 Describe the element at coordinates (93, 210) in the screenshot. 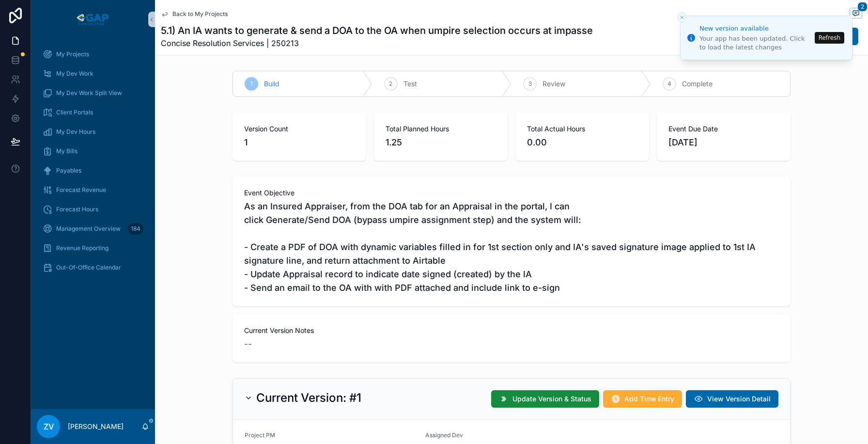

I see `a: Forecast Hours` at that location.